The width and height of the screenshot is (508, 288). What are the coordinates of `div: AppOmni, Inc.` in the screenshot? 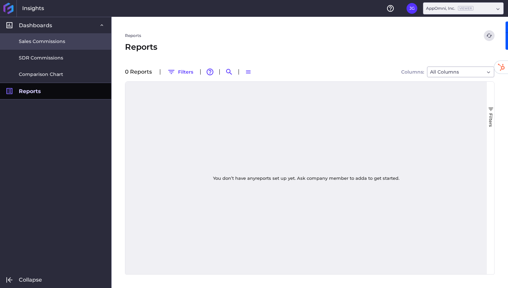 It's located at (450, 8).